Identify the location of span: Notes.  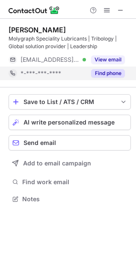
(75, 199).